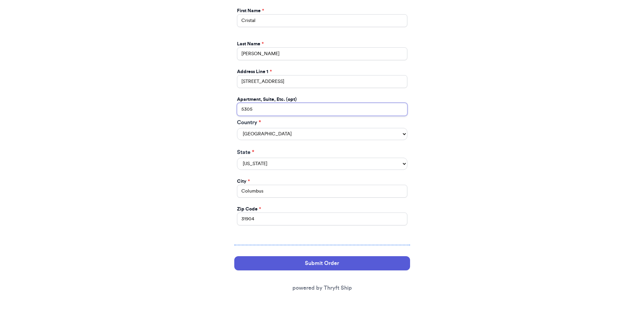 This screenshot has height=311, width=644. I want to click on input: Last Name, so click(322, 54).